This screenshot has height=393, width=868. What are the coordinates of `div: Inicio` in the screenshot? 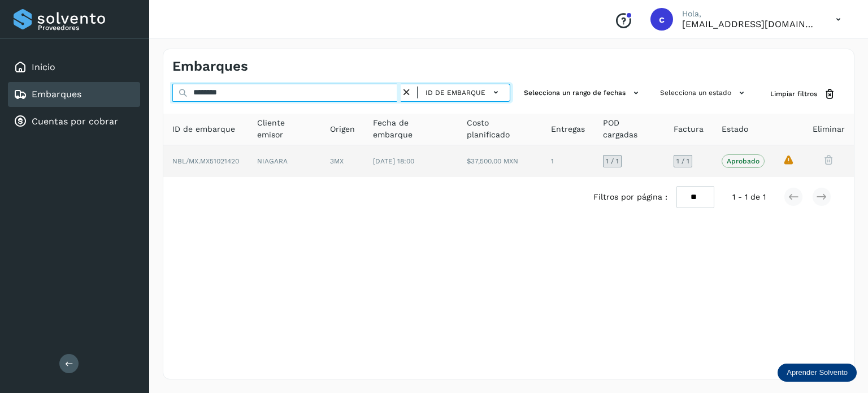 It's located at (74, 67).